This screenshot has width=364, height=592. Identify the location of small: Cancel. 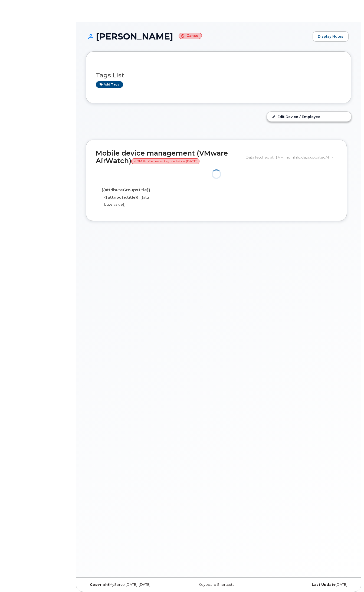
(190, 36).